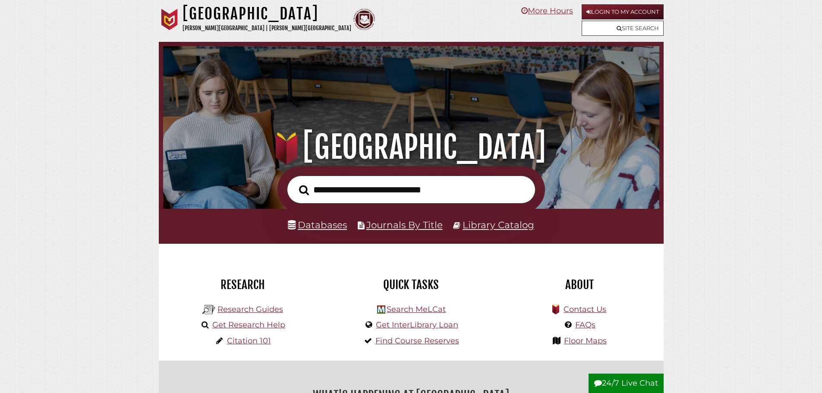  Describe the element at coordinates (404, 225) in the screenshot. I see `a: Journals By Title` at that location.